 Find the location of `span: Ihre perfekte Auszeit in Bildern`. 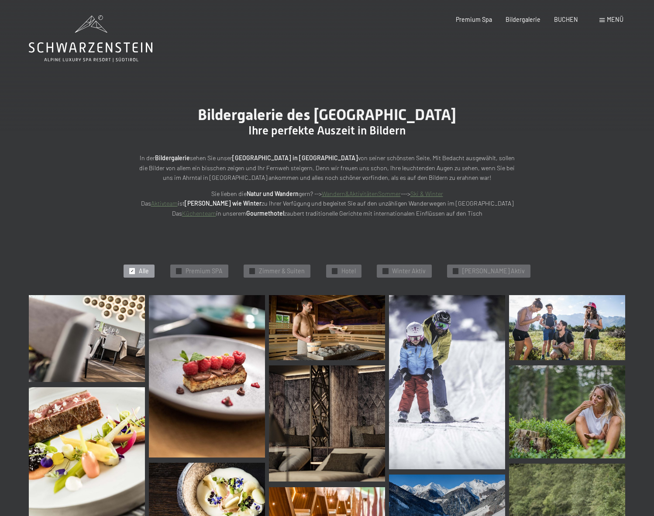

span: Ihre perfekte Auszeit in Bildern is located at coordinates (327, 131).